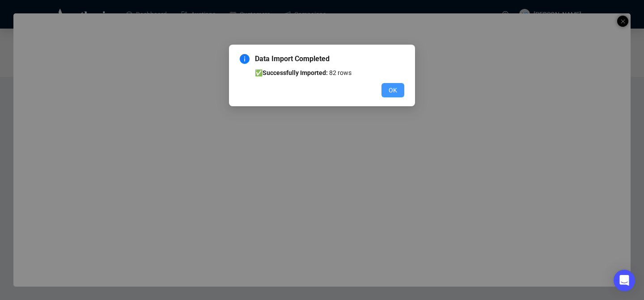 The height and width of the screenshot is (300, 644). I want to click on li: ✅ 82 rows, so click(330, 73).